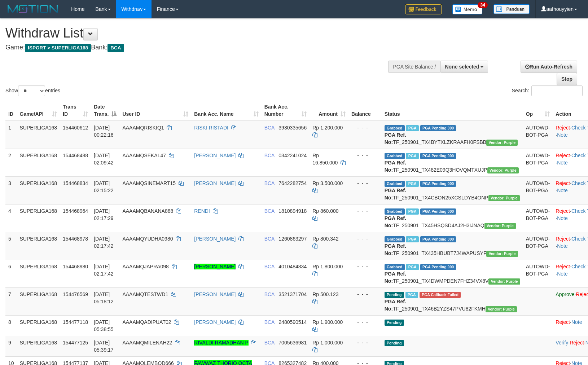 The width and height of the screenshot is (588, 365). Describe the element at coordinates (326, 294) in the screenshot. I see `span: Rp 500.123` at that location.